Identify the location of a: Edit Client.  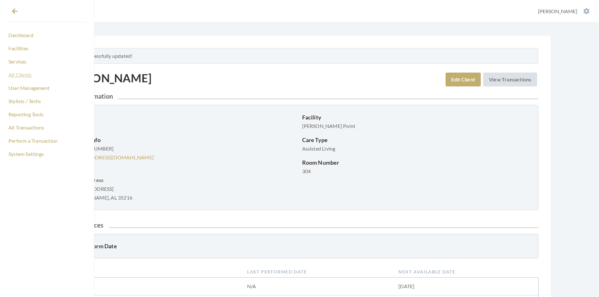
(464, 80).